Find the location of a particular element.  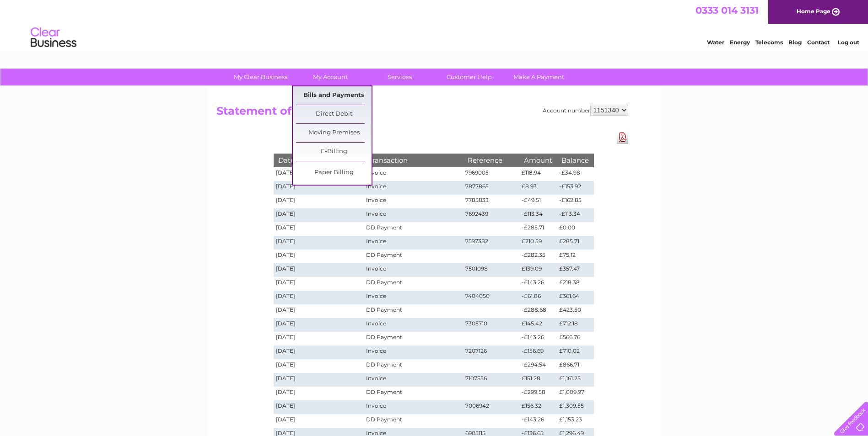

img: logo.png is located at coordinates (54, 37).